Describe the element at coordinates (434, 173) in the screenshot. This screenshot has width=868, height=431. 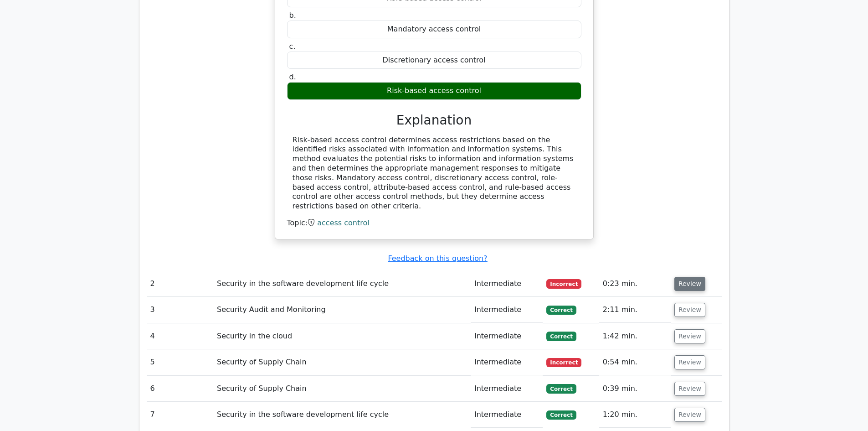
I see `div: Risk-based access control determines access restrictions based on the identified risks associated...` at that location.